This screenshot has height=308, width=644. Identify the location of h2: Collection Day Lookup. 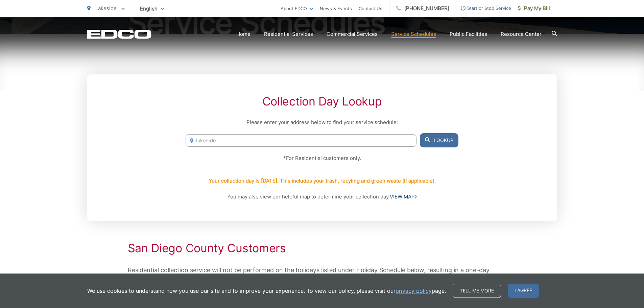
(322, 101).